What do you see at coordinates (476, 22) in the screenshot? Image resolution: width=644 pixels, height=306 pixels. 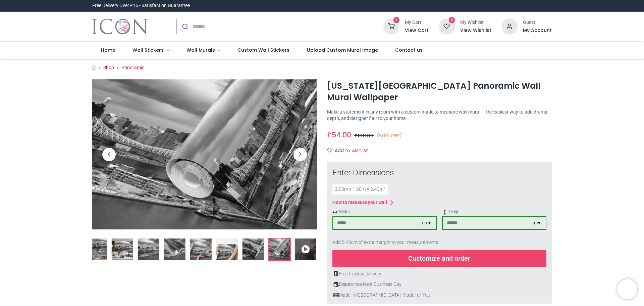 I see `div: My Wishlist` at bounding box center [476, 22].